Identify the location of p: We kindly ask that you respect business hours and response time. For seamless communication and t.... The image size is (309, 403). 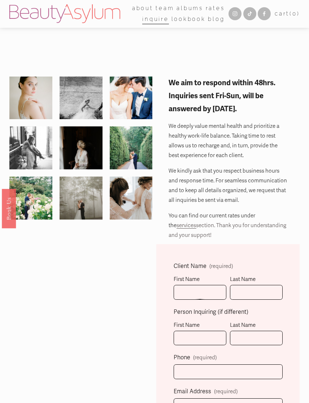
(228, 186).